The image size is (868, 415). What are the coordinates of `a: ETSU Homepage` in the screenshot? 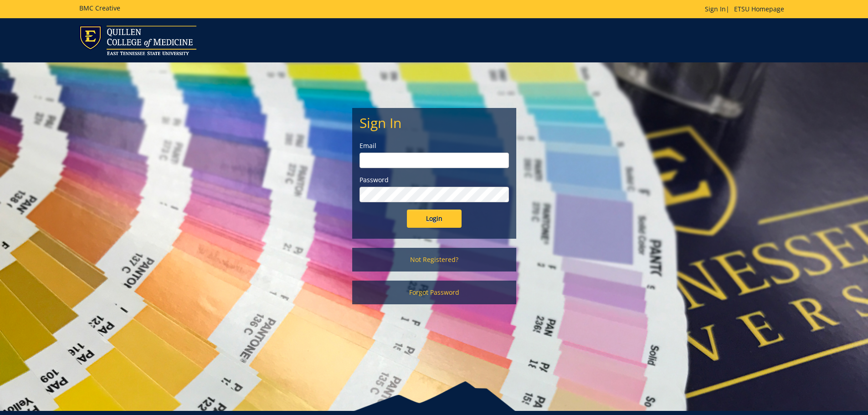 It's located at (759, 8).